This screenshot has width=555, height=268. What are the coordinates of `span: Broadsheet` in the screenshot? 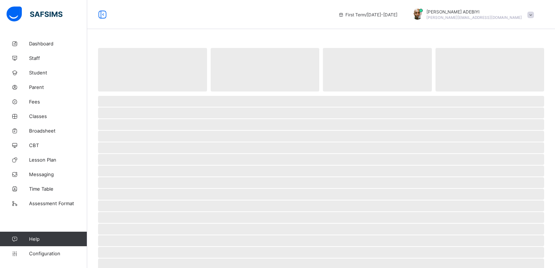 It's located at (58, 131).